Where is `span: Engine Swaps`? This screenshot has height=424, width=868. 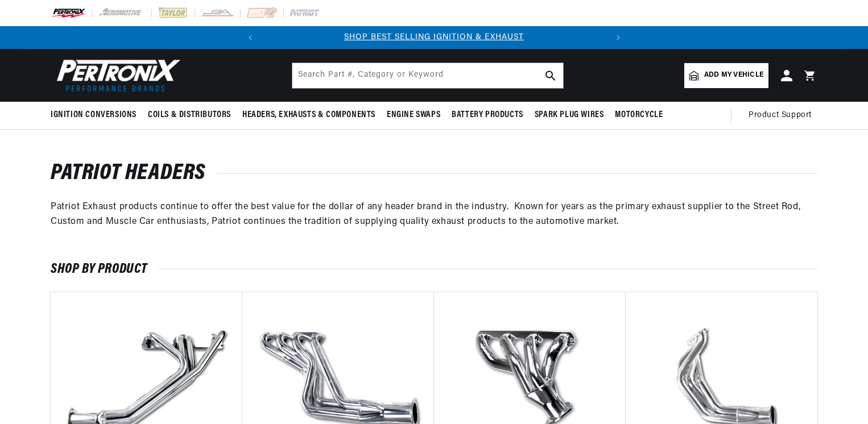
span: Engine Swaps is located at coordinates (413, 115).